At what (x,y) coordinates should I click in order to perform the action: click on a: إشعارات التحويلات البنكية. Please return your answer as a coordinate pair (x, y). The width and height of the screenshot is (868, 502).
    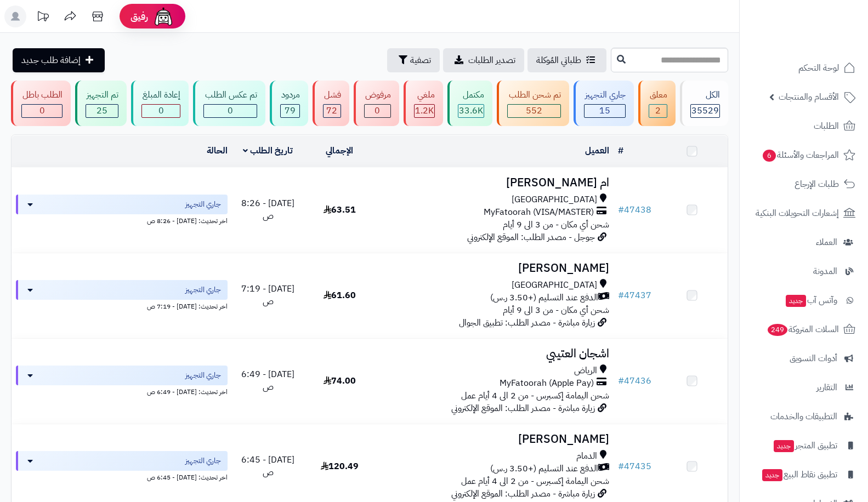
    Looking at the image, I should click on (804, 213).